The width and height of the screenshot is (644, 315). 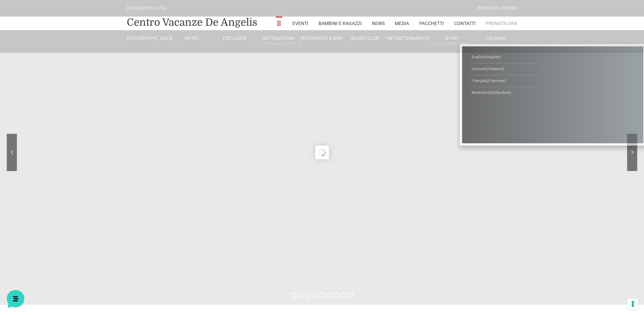 I want to click on a: Media, so click(x=402, y=23).